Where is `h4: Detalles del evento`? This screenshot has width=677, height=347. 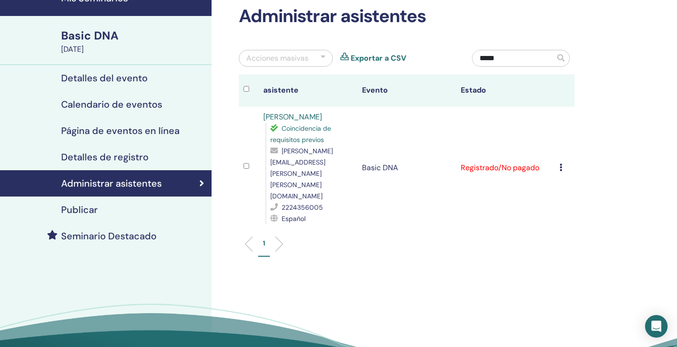
h4: Detalles del evento is located at coordinates (104, 78).